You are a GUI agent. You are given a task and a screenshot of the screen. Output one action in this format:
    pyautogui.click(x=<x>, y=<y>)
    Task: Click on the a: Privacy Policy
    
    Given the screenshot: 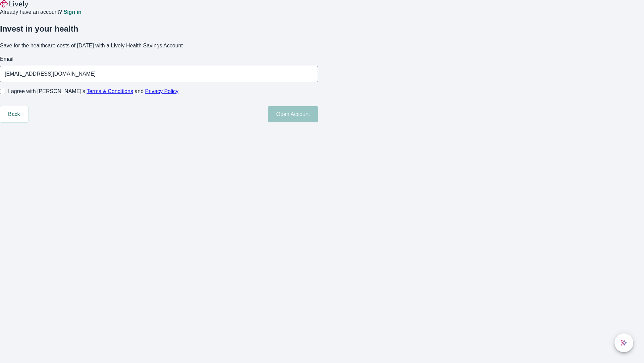 What is the action you would take?
    pyautogui.click(x=162, y=91)
    